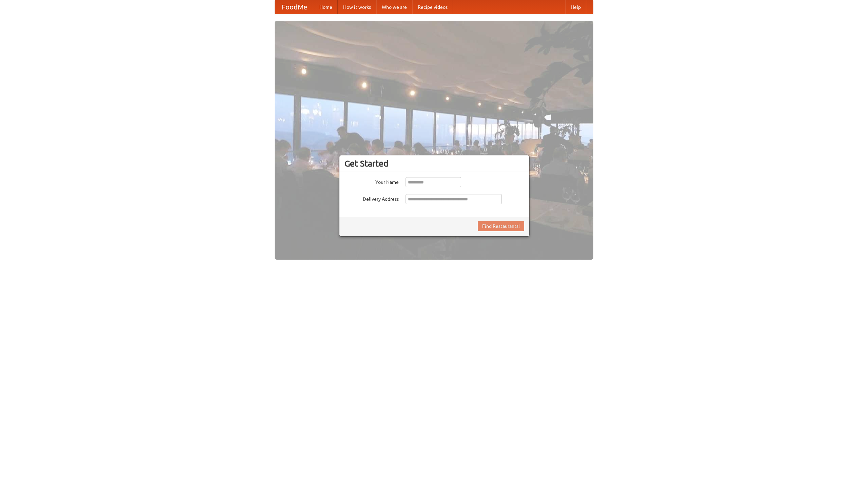 Image resolution: width=868 pixels, height=479 pixels. I want to click on a: How it works, so click(357, 7).